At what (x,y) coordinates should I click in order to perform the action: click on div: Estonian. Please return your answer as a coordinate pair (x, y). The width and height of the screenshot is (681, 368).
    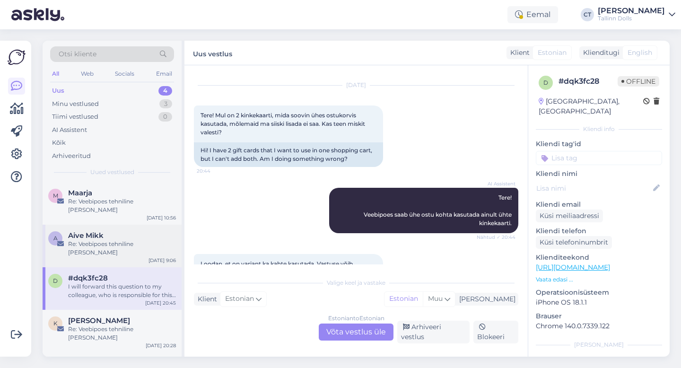
    Looking at the image, I should click on (404, 299).